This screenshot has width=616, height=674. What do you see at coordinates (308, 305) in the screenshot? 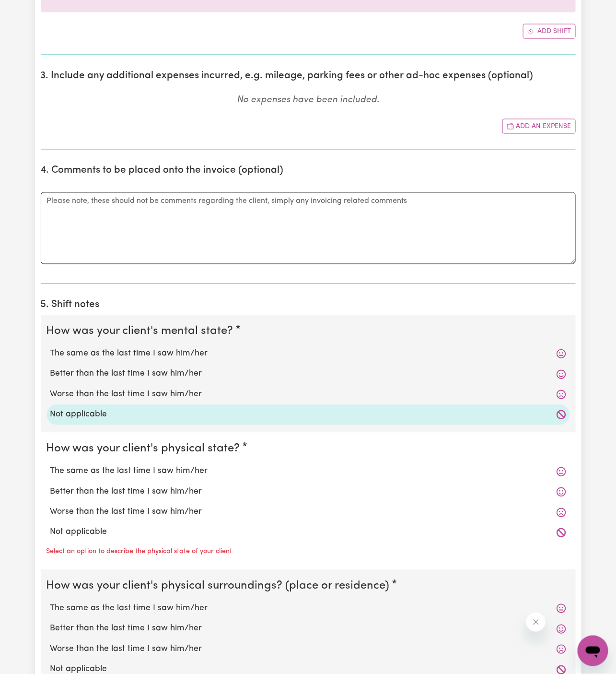
I see `h2: 5. Shift notes` at bounding box center [308, 305].